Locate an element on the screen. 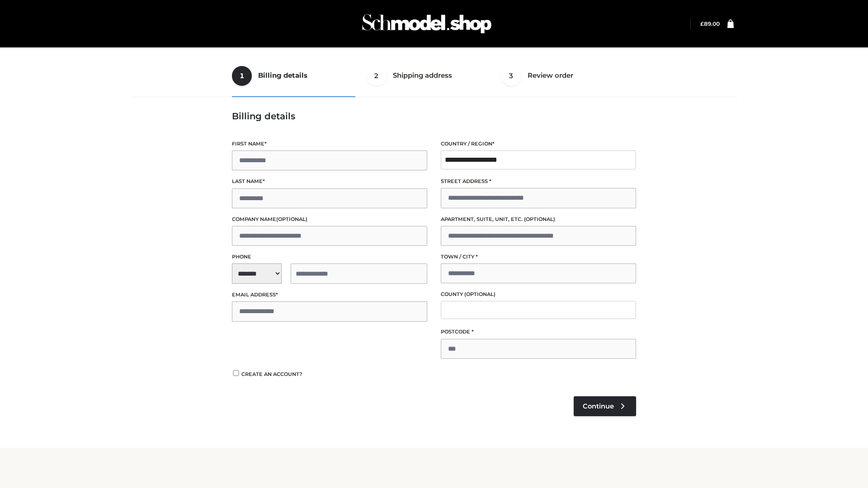 This screenshot has width=868, height=488. img: Schmodel Admin 964 is located at coordinates (426, 24).